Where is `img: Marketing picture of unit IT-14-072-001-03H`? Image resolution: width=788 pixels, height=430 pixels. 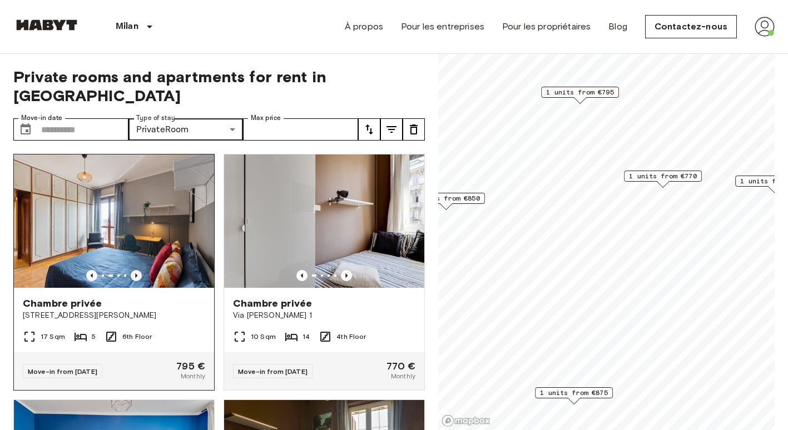
img: Marketing picture of unit IT-14-072-001-03H is located at coordinates (114, 221).